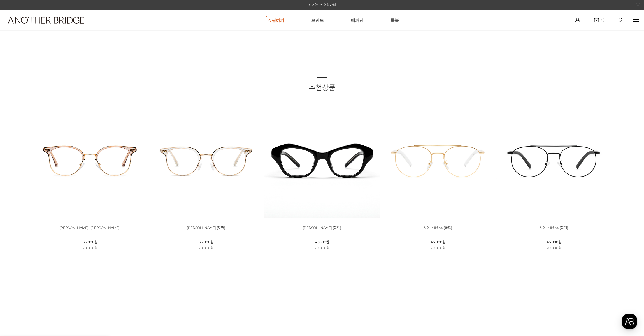  Describe the element at coordinates (621, 20) in the screenshot. I see `img: search` at that location.